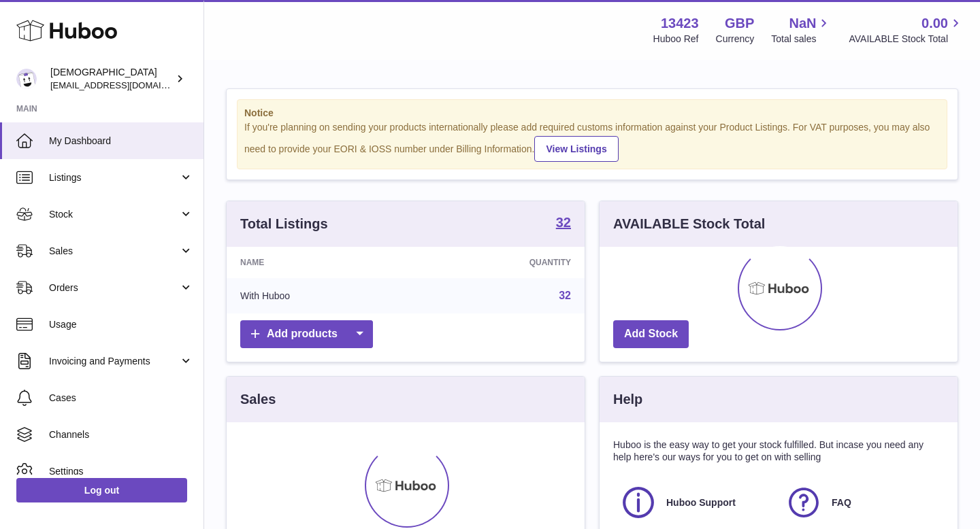 The height and width of the screenshot is (529, 980). Describe the element at coordinates (320, 263) in the screenshot. I see `th: Name` at that location.